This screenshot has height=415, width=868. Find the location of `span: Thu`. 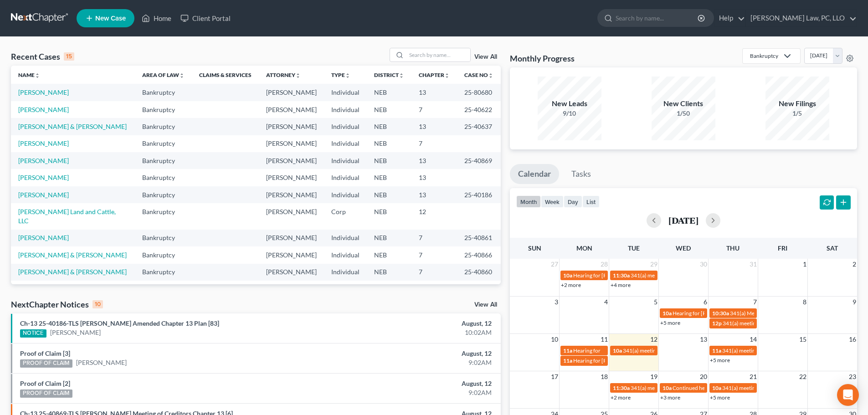

span: Thu is located at coordinates (732, 247).